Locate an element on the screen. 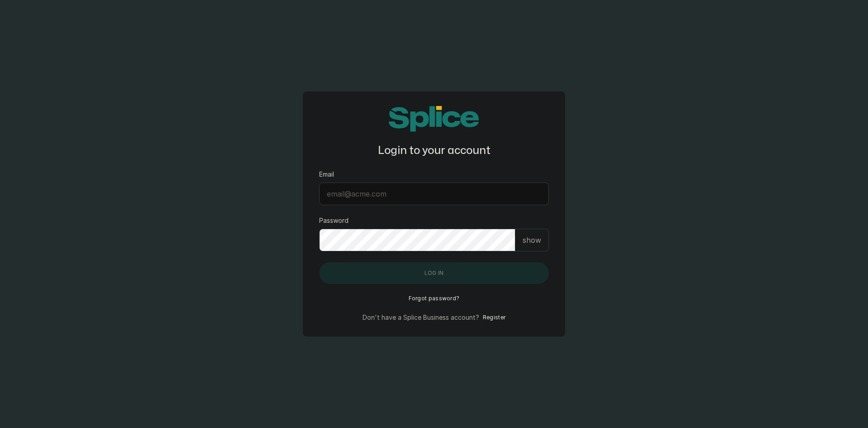 This screenshot has width=868, height=428. input: email@acme.com is located at coordinates (434, 193).